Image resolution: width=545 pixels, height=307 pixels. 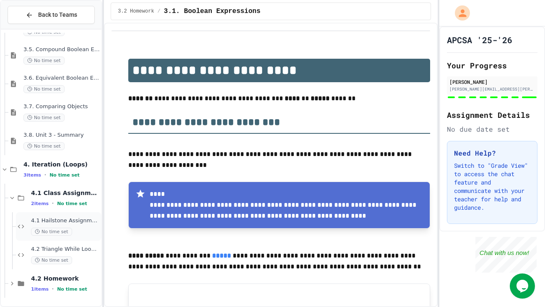 I want to click on span: 3.1. Boolean Expressions, so click(x=212, y=11).